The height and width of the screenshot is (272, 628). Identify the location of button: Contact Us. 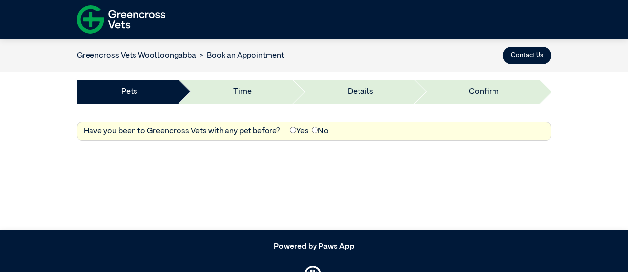
(527, 55).